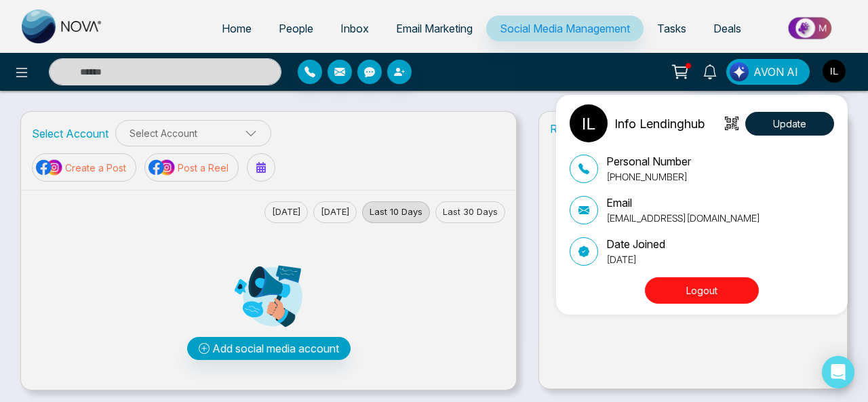 The width and height of the screenshot is (868, 402). What do you see at coordinates (659, 123) in the screenshot?
I see `p: Info Lendinghub` at bounding box center [659, 123].